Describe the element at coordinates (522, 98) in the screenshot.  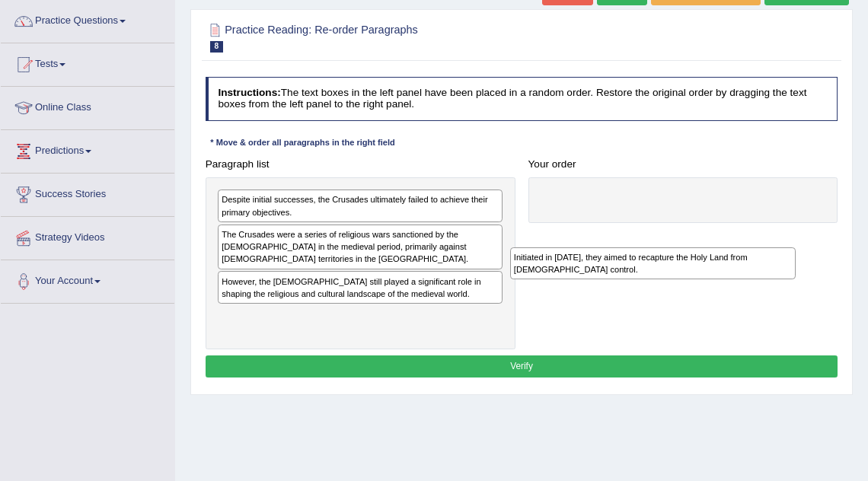
I see `h4: The text boxes in the left panel have been placed in a random order. Restore the original order b...` at that location.